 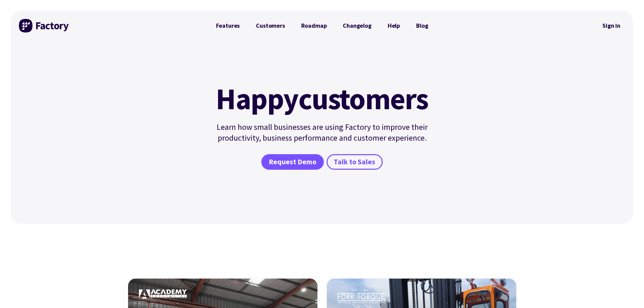 I want to click on a: Sign in, so click(x=611, y=26).